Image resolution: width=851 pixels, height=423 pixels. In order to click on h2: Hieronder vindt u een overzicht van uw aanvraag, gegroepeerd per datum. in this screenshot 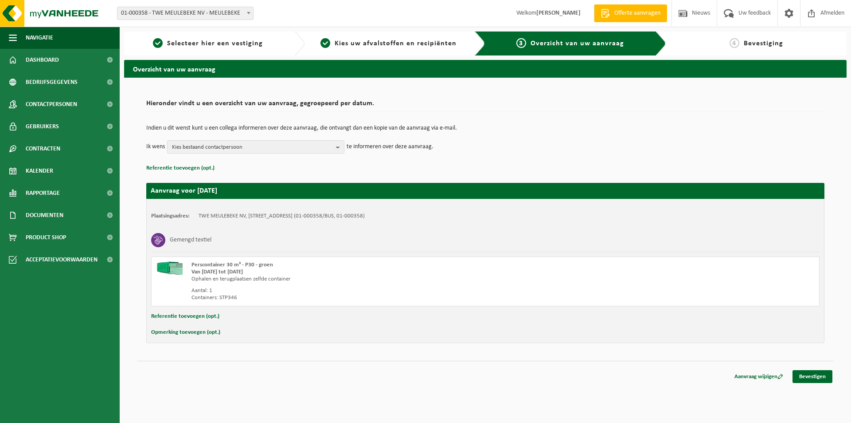, I will do `click(486, 106)`.